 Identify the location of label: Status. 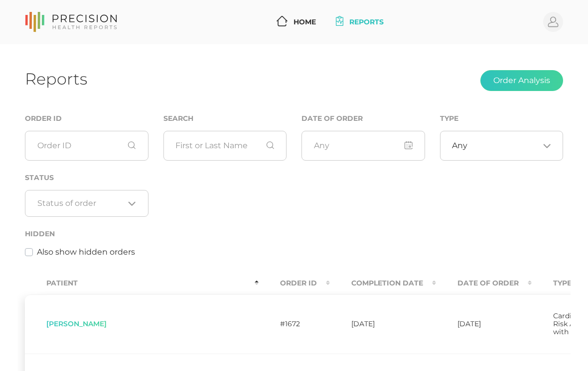
(40, 178).